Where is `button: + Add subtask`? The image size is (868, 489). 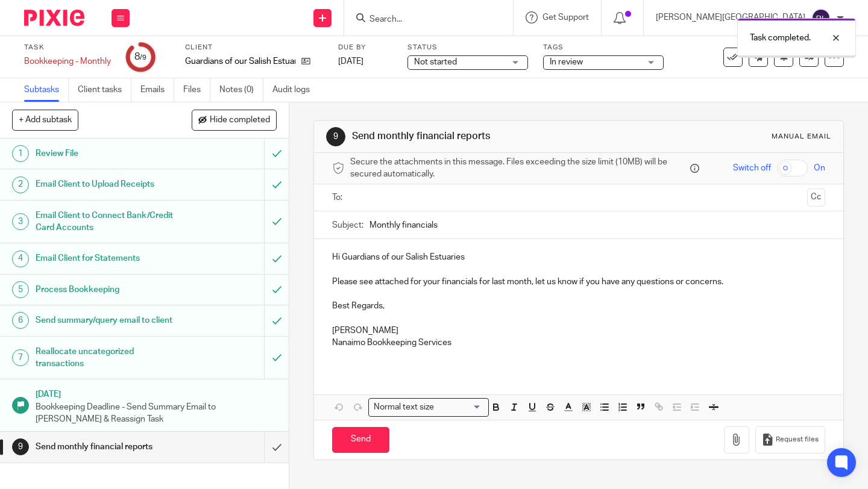
button: + Add subtask is located at coordinates (45, 120).